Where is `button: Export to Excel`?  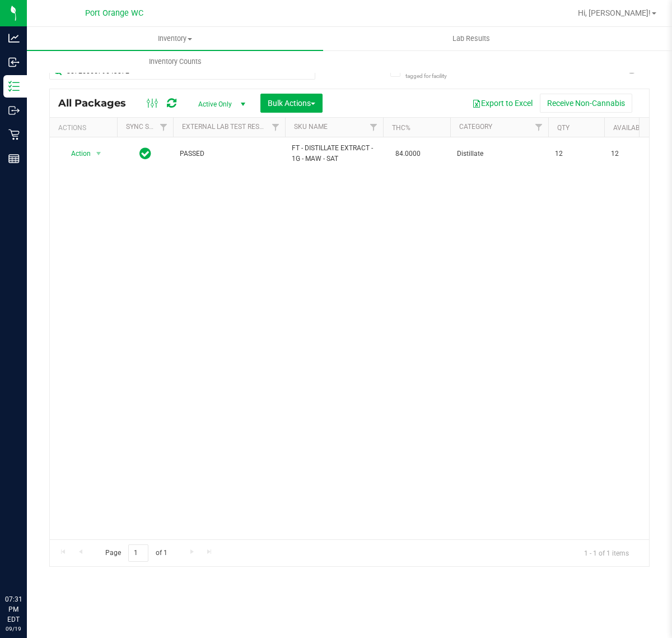 button: Export to Excel is located at coordinates (502, 103).